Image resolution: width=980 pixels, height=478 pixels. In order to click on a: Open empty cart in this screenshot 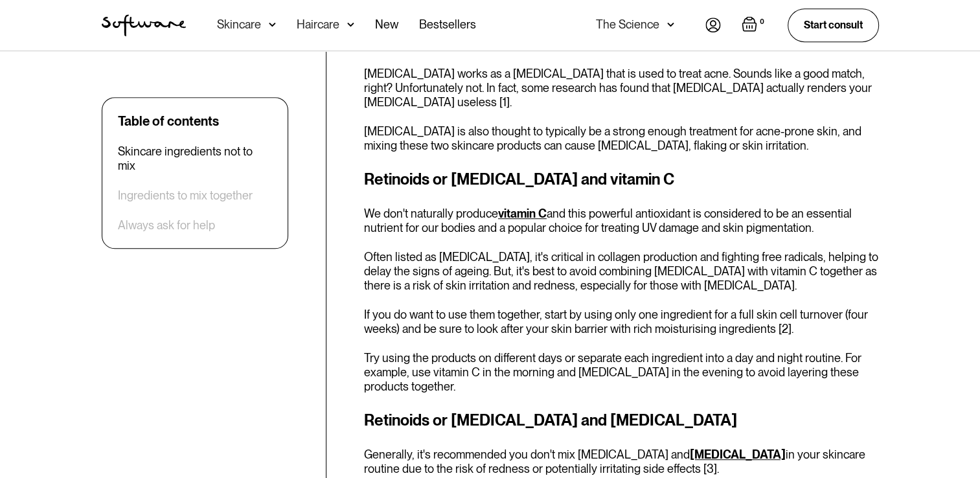, I will do `click(754, 25)`.